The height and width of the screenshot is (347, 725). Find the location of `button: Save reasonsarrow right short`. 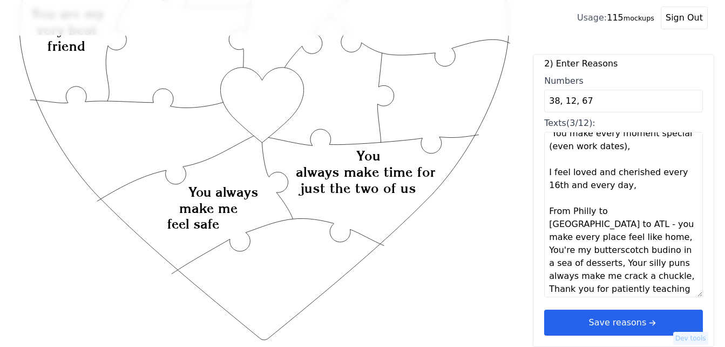

button: Save reasonsarrow right short is located at coordinates (624, 322).